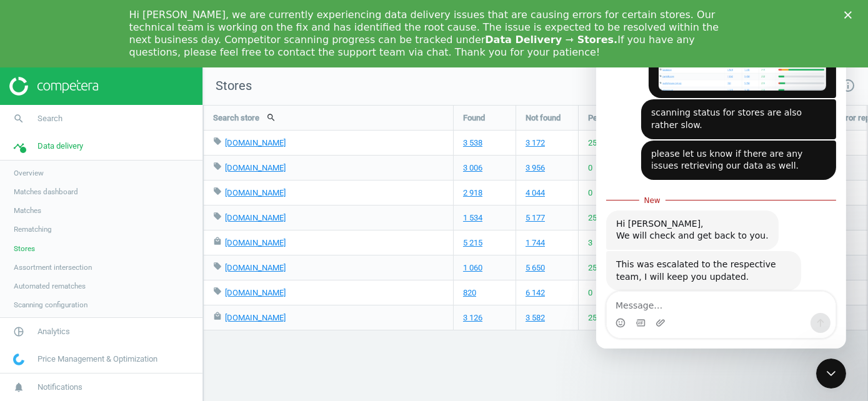 The height and width of the screenshot is (401, 868). I want to click on span: Not found, so click(543, 118).